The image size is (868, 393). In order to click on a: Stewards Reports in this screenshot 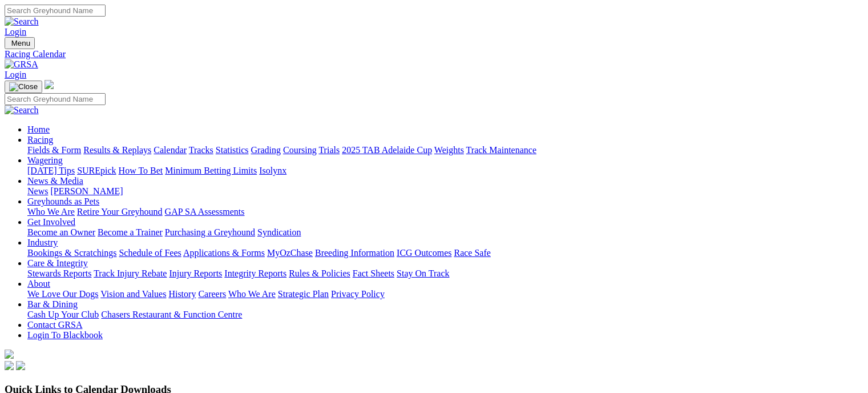, I will do `click(60, 273)`.